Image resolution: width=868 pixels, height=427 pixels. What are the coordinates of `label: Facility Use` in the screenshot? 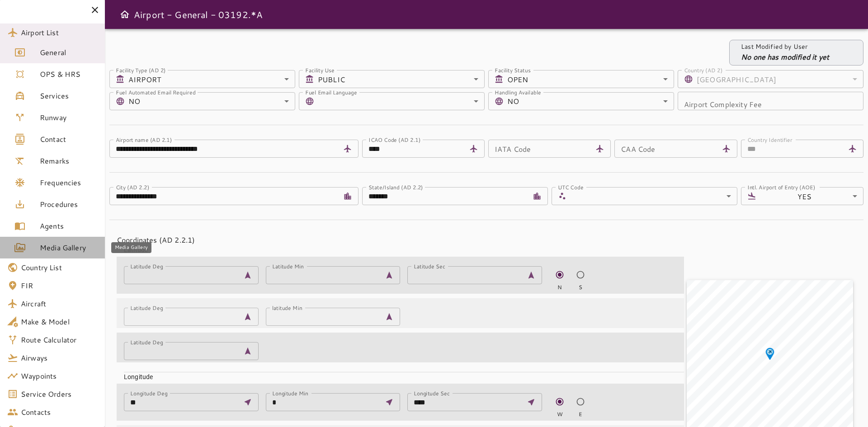 It's located at (319, 69).